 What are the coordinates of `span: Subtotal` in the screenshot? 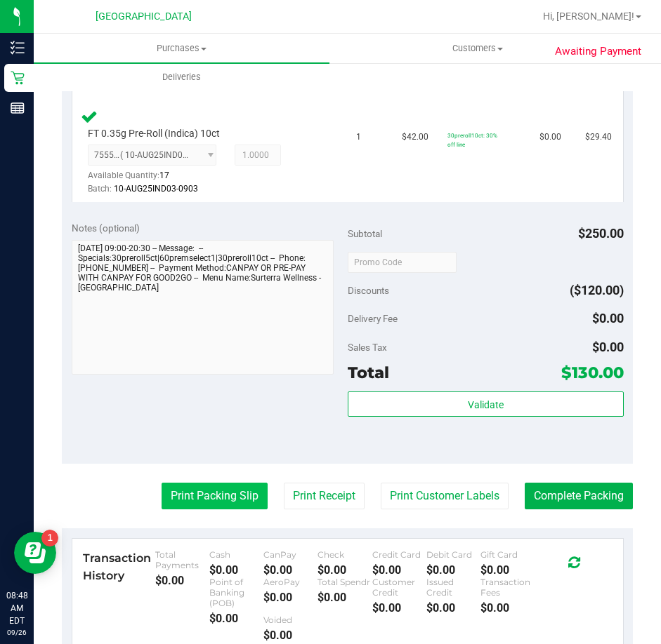 It's located at (364, 234).